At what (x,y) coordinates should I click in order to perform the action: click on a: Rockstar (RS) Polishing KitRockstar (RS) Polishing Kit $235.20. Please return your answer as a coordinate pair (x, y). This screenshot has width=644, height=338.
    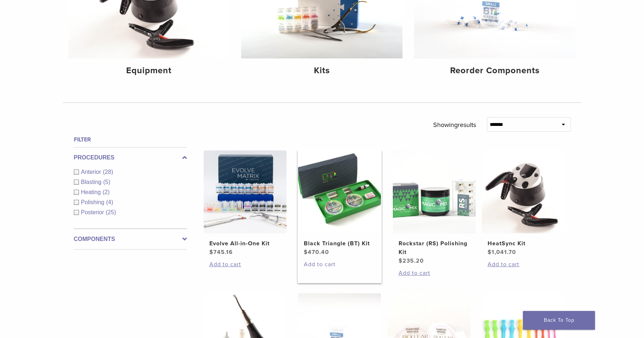
    Looking at the image, I should click on (434, 208).